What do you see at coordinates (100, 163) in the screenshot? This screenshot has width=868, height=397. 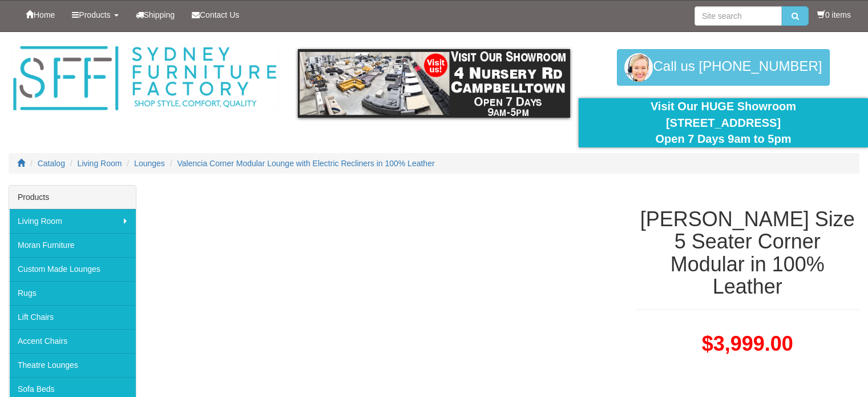 I see `span: Living Room` at bounding box center [100, 163].